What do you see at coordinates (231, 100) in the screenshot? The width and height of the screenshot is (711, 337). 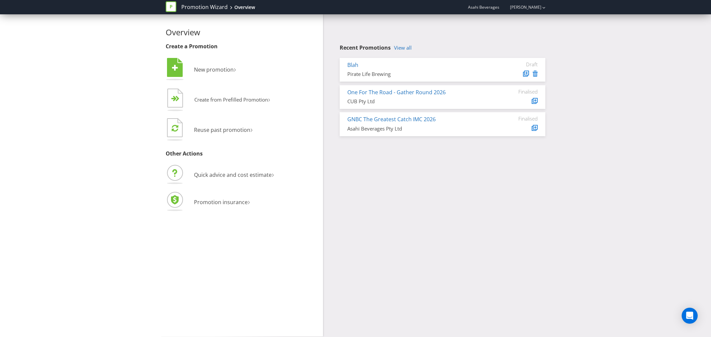 I see `span: Create from Prefilled Promotion` at bounding box center [231, 100].